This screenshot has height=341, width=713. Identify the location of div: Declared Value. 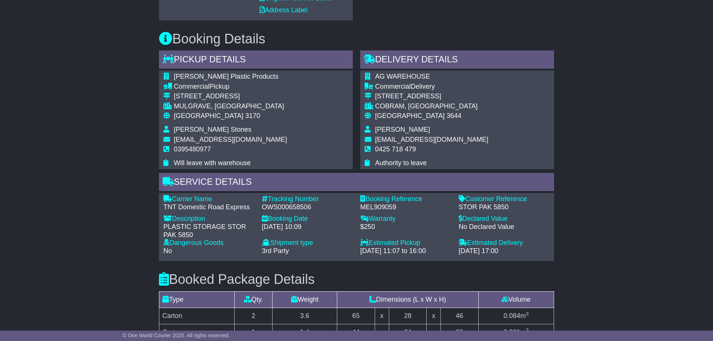
(504, 219).